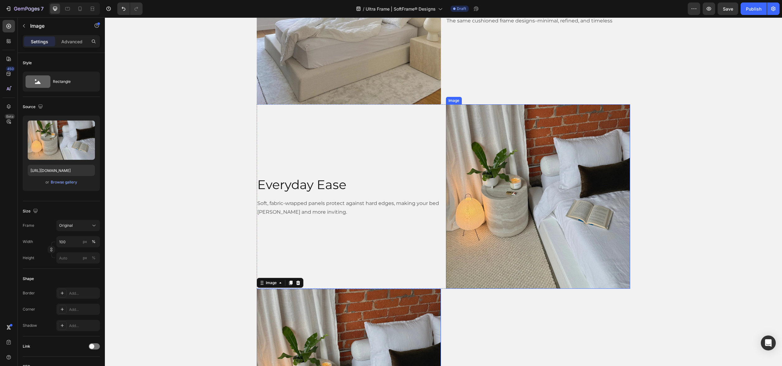 The image size is (782, 366). What do you see at coordinates (29, 309) in the screenshot?
I see `div: Corner` at bounding box center [29, 309].